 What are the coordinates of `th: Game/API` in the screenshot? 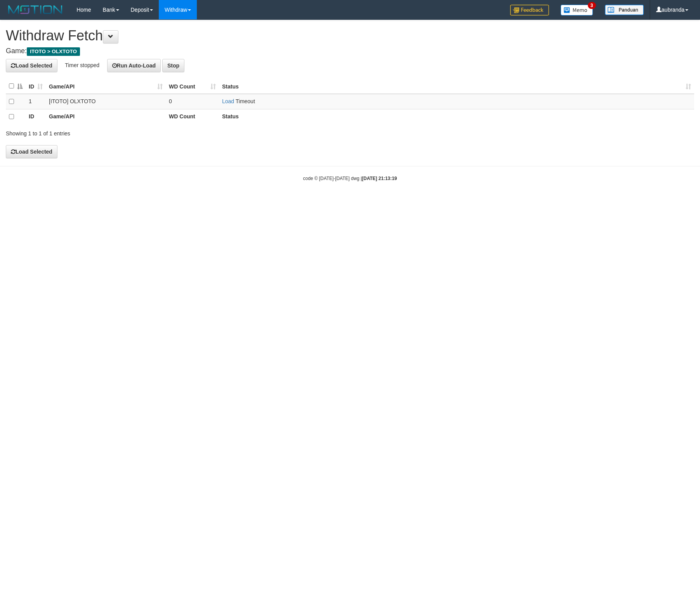 It's located at (106, 116).